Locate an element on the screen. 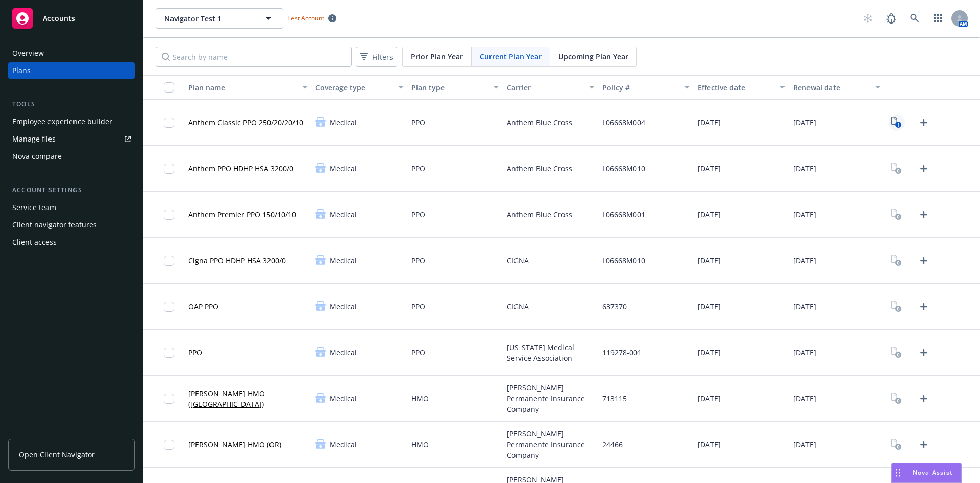  a: Manage files is located at coordinates (72, 139).